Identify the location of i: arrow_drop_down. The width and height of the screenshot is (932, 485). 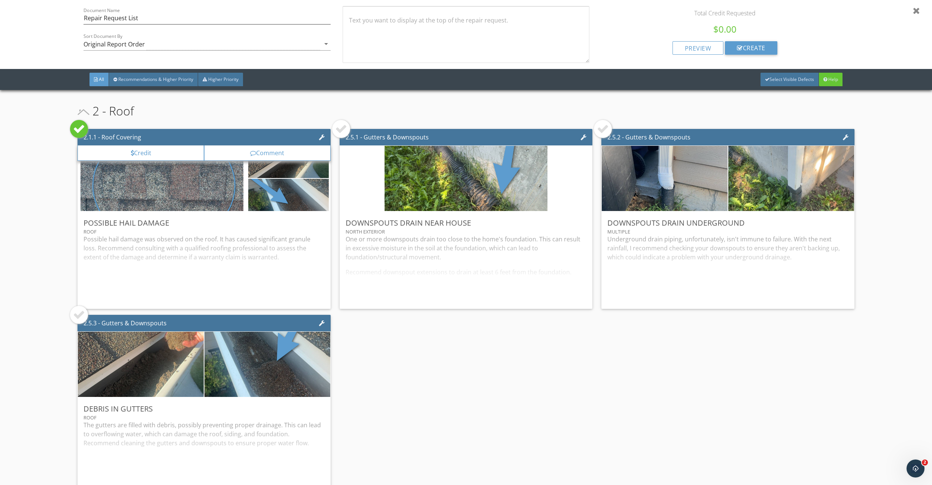
(326, 44).